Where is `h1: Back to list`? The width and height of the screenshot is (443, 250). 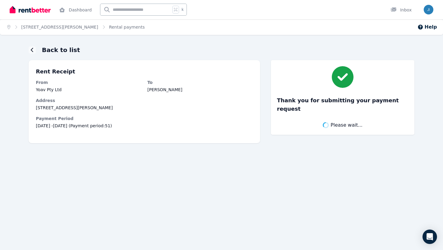
h1: Back to list is located at coordinates (61, 50).